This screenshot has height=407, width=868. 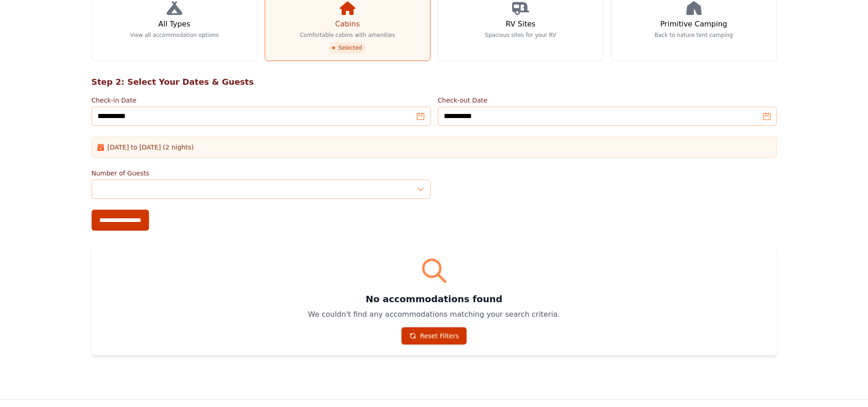 I want to click on label: Check-in Date, so click(x=261, y=100).